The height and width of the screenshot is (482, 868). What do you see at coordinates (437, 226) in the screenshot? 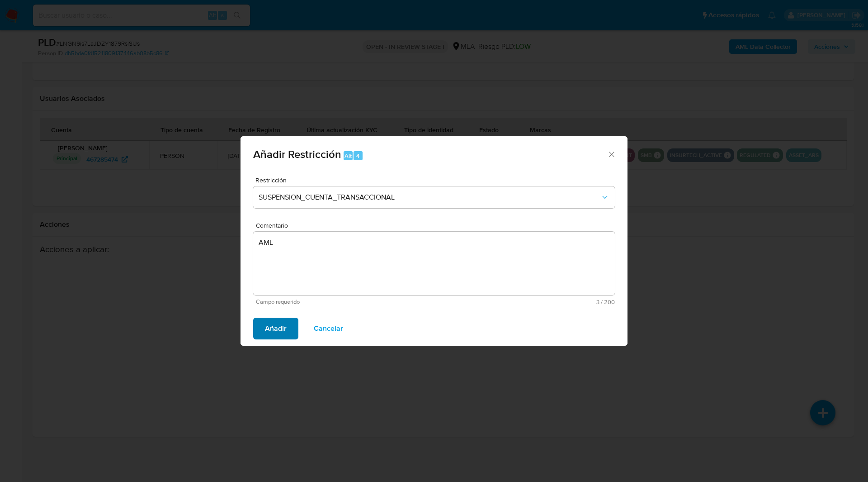
I see `span: Comentario` at bounding box center [437, 226].